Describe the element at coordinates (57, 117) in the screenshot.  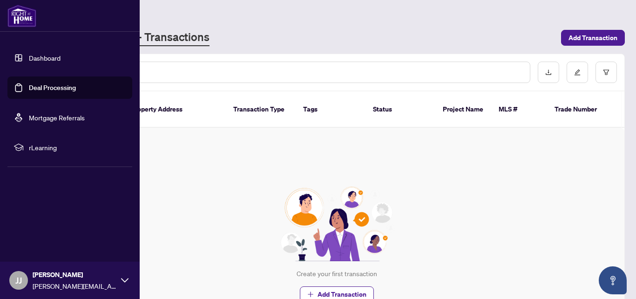
I see `a: Mortgage Referrals` at that location.